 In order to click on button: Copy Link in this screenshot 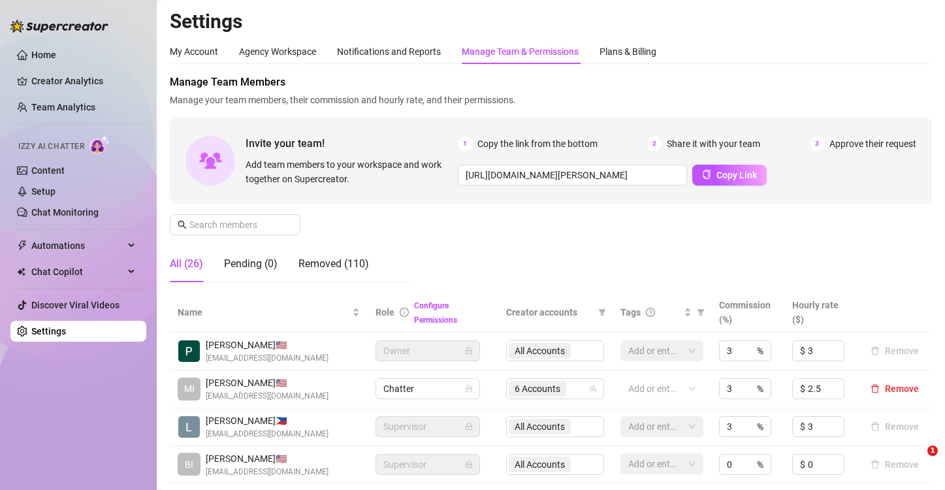, I will do `click(730, 175)`.